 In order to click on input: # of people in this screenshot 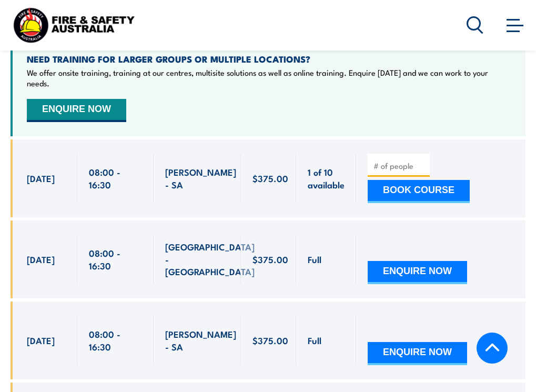, I will do `click(400, 165)`.